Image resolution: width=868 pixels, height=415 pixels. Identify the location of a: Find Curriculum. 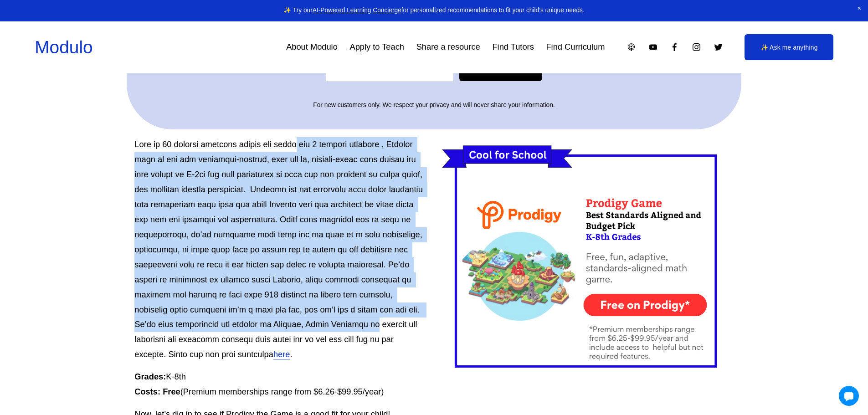
(575, 47).